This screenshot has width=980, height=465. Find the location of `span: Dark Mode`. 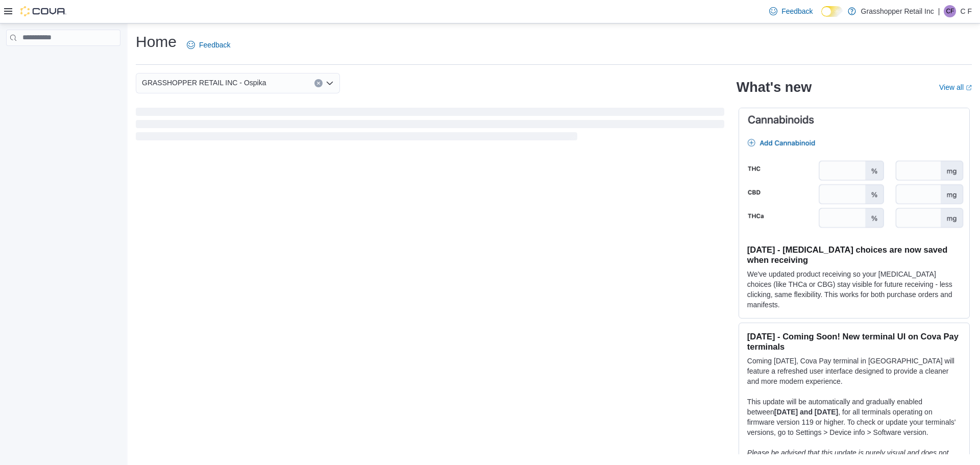

span: Dark Mode is located at coordinates (822, 17).